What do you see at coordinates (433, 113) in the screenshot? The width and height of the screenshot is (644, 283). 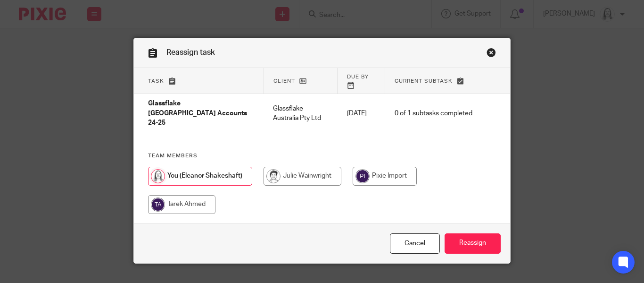 I see `td: 0 of 1 subtasks completed` at bounding box center [433, 113].